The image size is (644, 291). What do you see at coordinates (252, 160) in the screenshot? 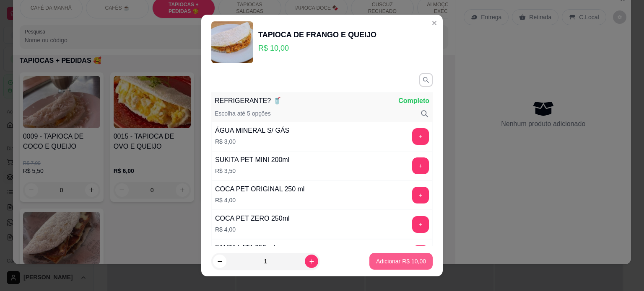
I see `div: SUKITA PET MINI 200ml` at bounding box center [252, 160].